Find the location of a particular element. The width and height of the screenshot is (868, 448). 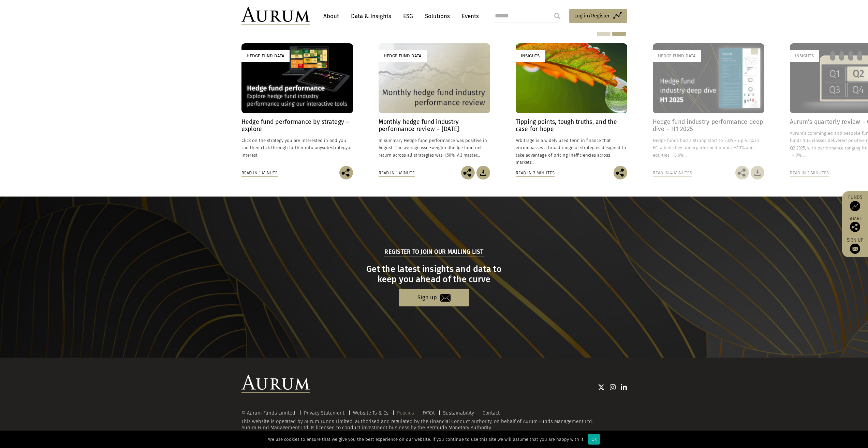

img: Access Funds is located at coordinates (855, 206).